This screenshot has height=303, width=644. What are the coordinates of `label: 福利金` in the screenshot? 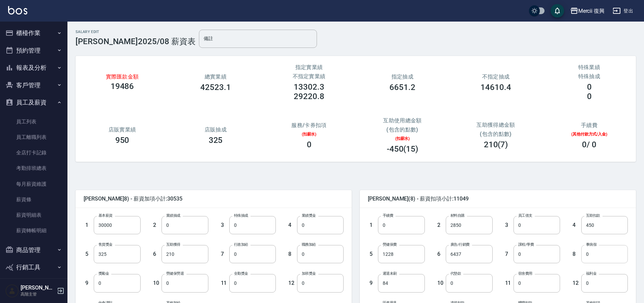 It's located at (591, 273).